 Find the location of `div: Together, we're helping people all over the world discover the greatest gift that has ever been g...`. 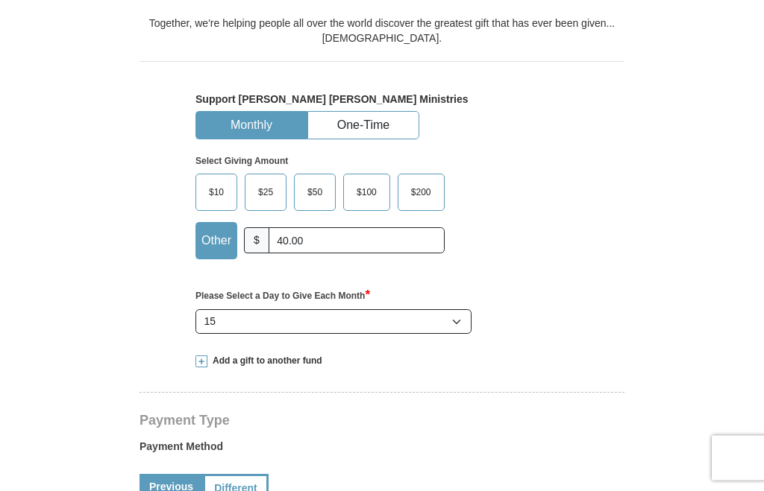

div: Together, we're helping people all over the world discover the greatest gift that has ever been g... is located at coordinates (382, 31).